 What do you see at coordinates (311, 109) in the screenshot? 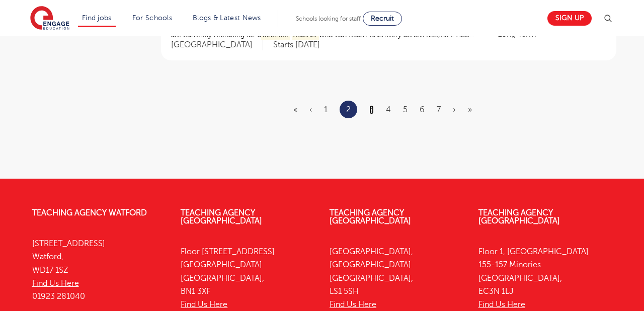
I see `a: Previous` at bounding box center [311, 109].